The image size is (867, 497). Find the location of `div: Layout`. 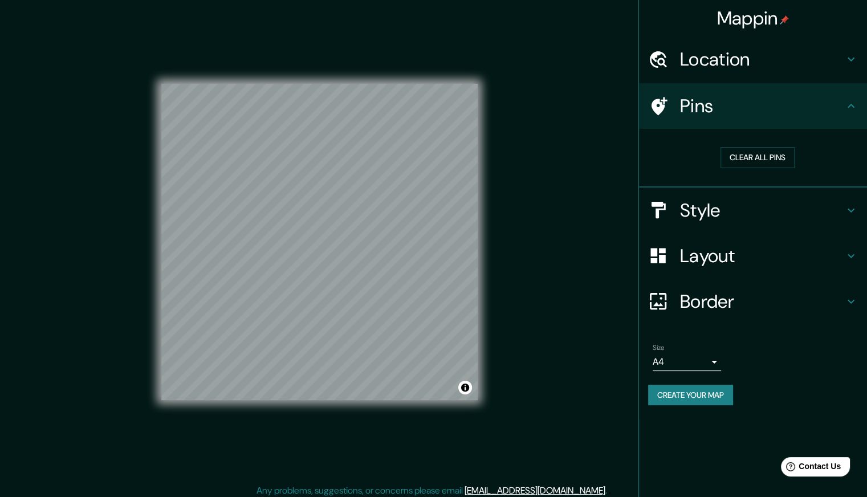

div: Layout is located at coordinates (753, 256).